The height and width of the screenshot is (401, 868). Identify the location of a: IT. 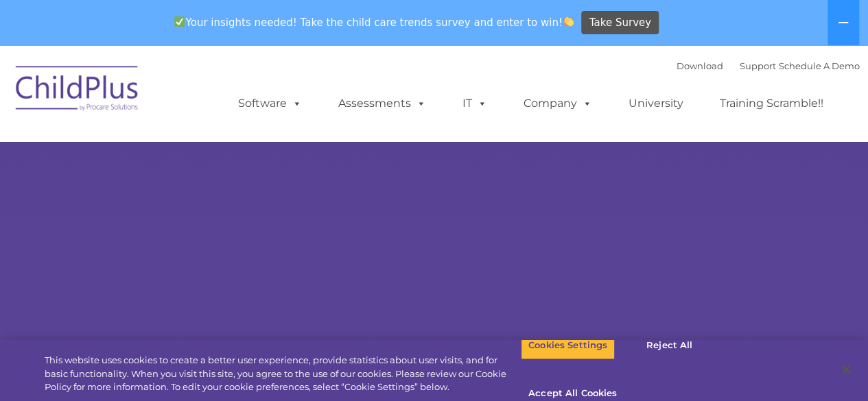
(475, 103).